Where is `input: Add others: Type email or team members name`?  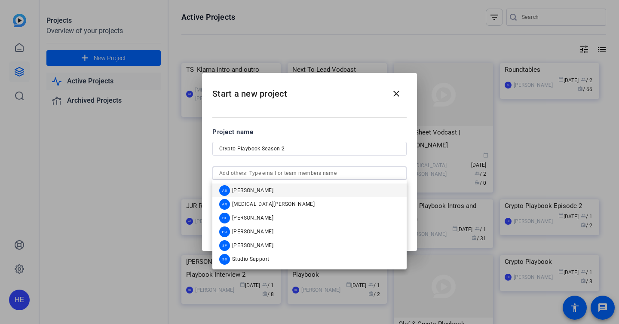 input: Add others: Type email or team members name is located at coordinates (309, 173).